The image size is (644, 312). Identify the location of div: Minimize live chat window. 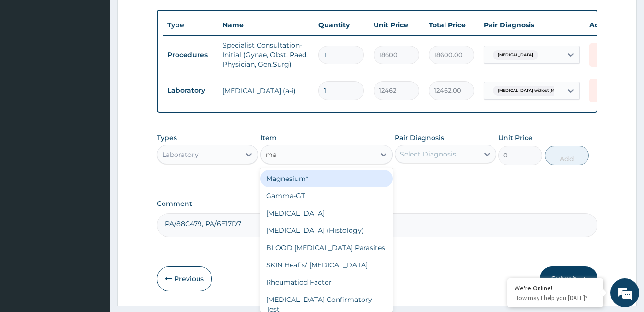
(169, 17).